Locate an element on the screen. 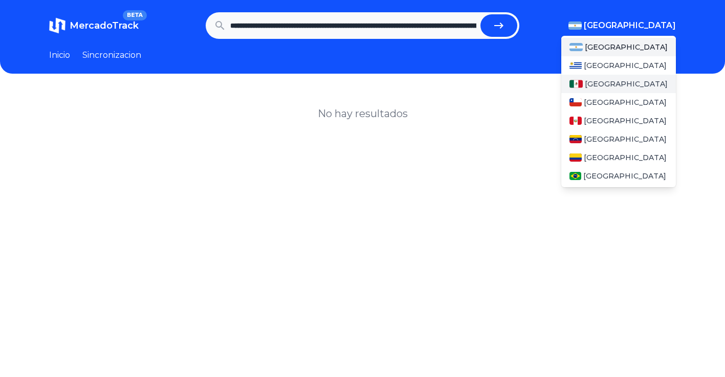 This screenshot has height=377, width=725. img: Uruguay is located at coordinates (575, 65).